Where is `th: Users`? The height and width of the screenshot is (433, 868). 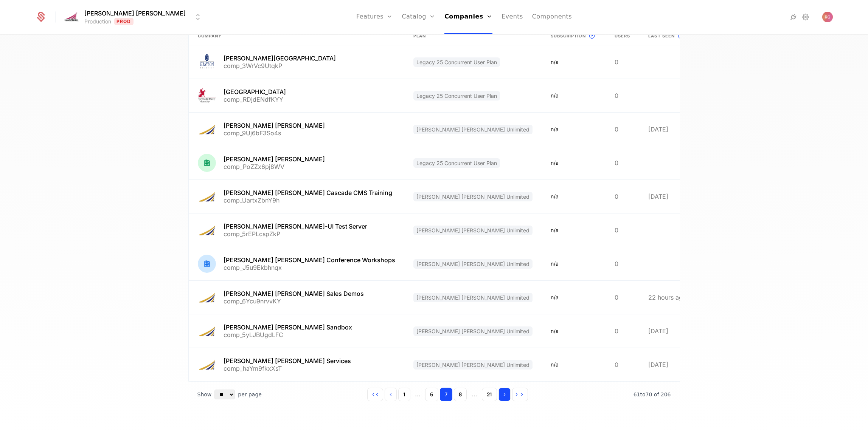 th: Users is located at coordinates (622, 36).